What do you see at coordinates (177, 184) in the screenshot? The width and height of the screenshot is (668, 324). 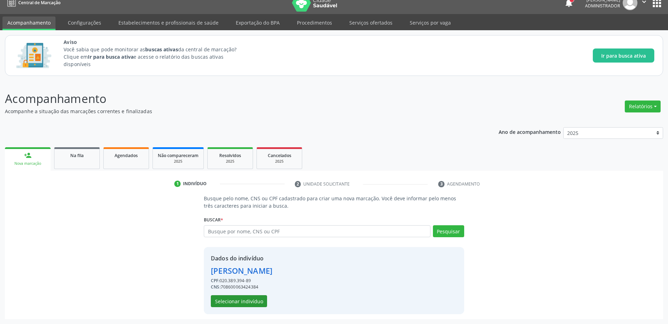 I see `div: 1` at bounding box center [177, 184].